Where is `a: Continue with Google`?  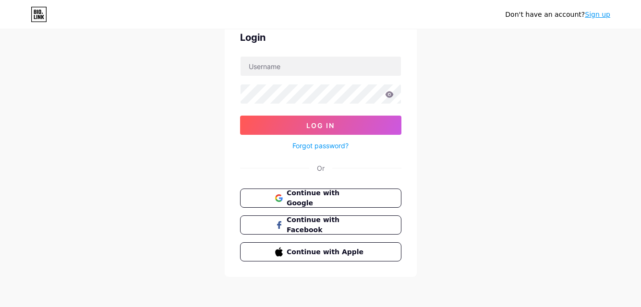
a: Continue with Google is located at coordinates (321, 198).